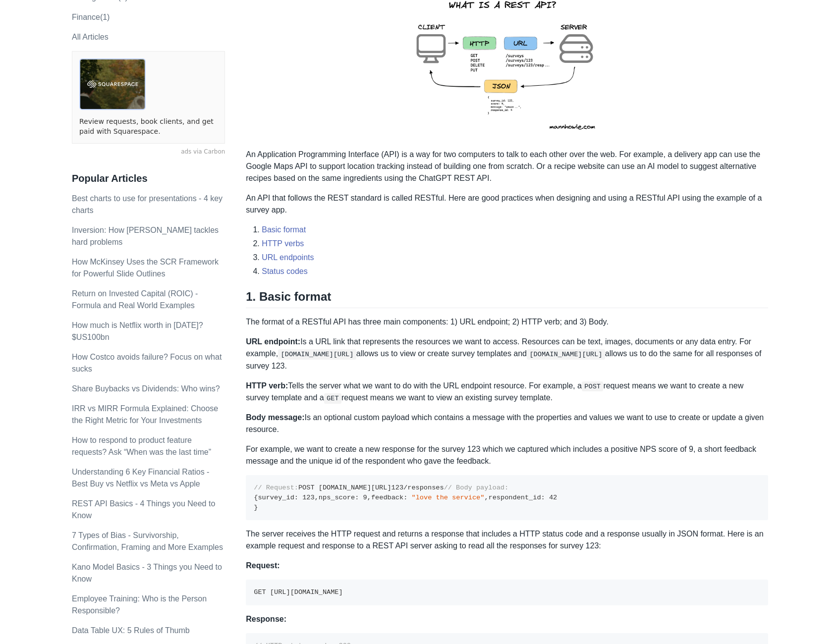  I want to click on a: Status codes, so click(284, 271).